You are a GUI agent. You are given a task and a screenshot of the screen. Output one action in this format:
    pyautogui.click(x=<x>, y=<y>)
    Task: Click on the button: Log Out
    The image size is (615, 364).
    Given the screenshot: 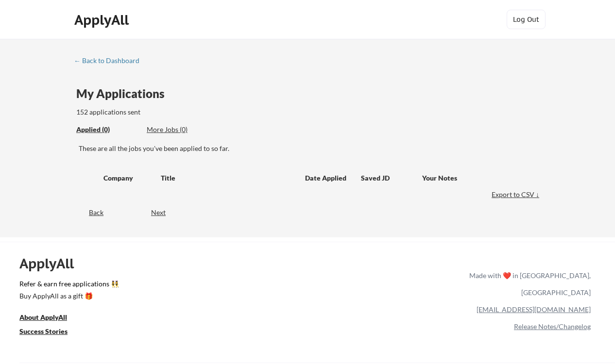 What is the action you would take?
    pyautogui.click(x=526, y=19)
    